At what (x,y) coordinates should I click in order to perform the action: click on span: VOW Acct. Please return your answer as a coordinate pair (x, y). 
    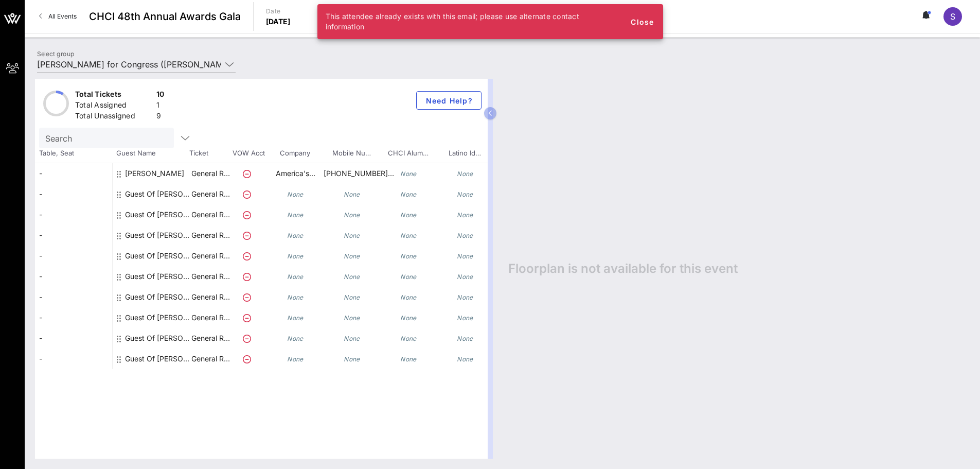
    Looking at the image, I should click on (249, 154).